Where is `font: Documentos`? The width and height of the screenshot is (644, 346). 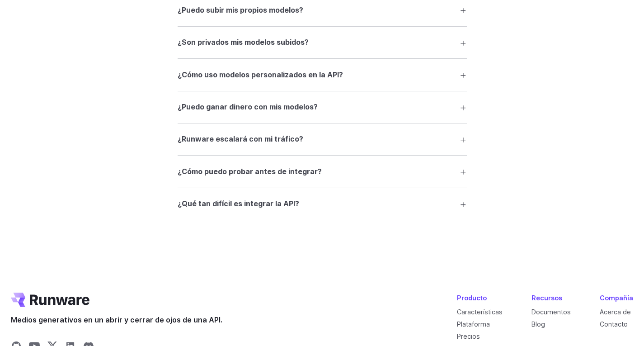 font: Documentos is located at coordinates (551, 311).